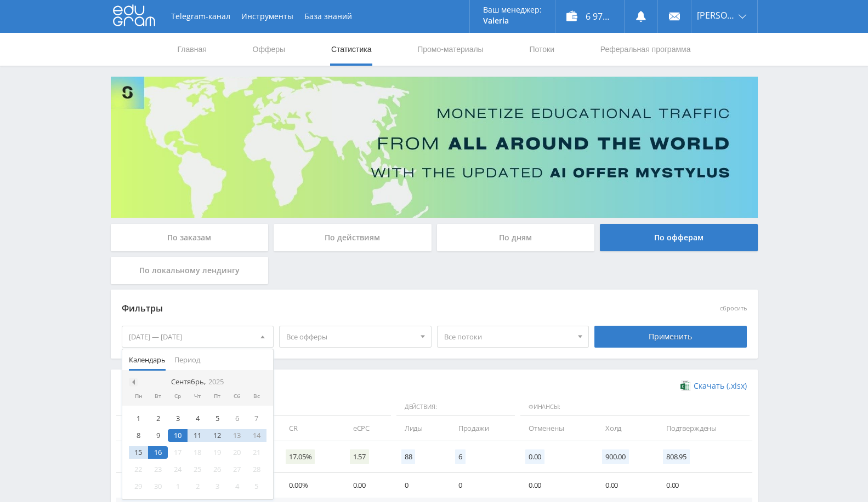 Image resolution: width=868 pixels, height=502 pixels. What do you see at coordinates (257, 418) in the screenshot?
I see `div: 7` at bounding box center [257, 418].